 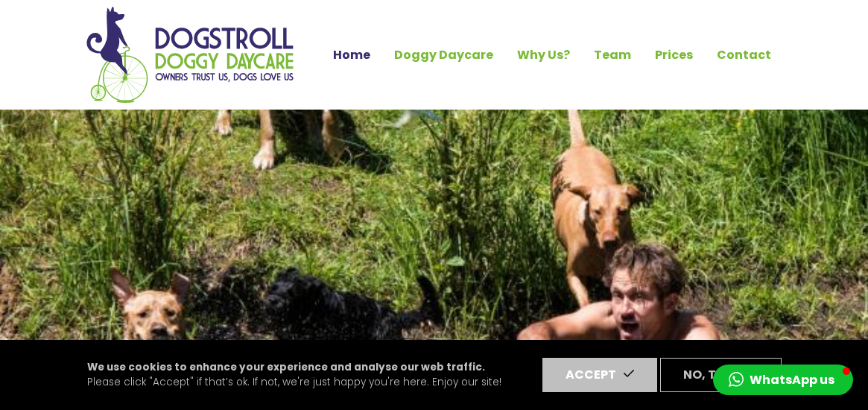 I want to click on strong: We use cookies to enhance your experience and analyse our web traffic., so click(x=286, y=367).